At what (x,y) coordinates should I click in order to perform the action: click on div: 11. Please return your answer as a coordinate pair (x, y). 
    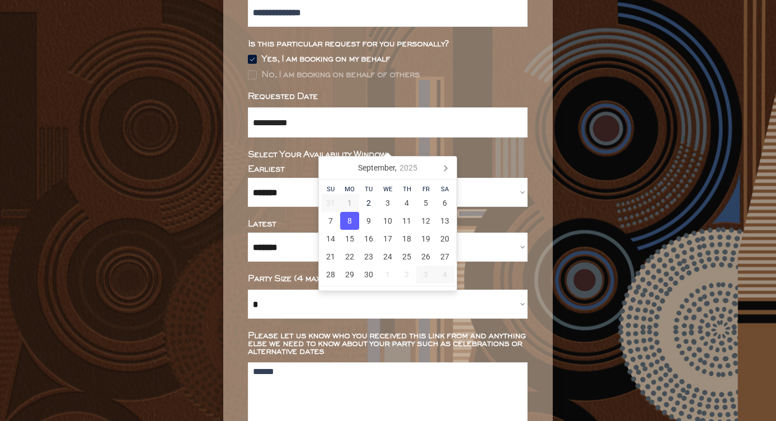
    Looking at the image, I should click on (407, 221).